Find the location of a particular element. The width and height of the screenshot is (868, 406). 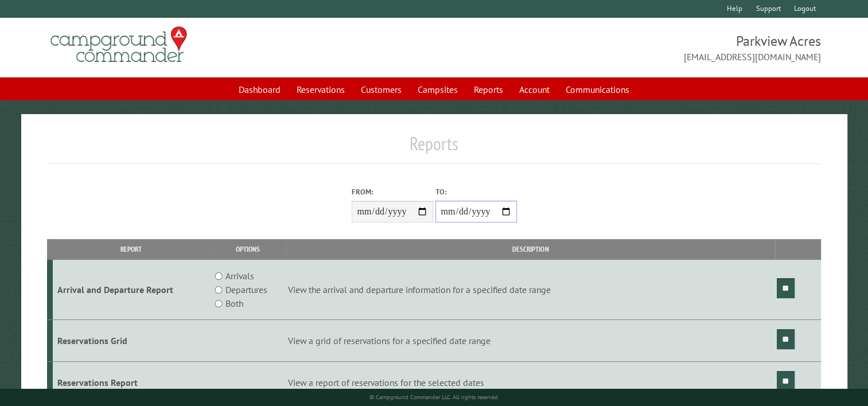

td: Reservations Grid is located at coordinates (131, 341).